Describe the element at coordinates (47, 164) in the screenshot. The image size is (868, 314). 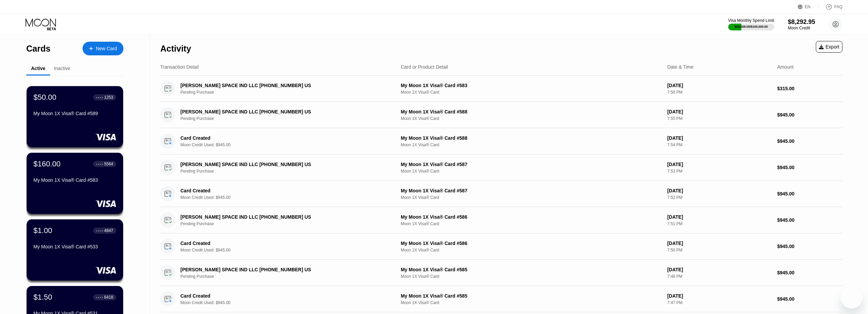
I see `div: $160.00` at that location.